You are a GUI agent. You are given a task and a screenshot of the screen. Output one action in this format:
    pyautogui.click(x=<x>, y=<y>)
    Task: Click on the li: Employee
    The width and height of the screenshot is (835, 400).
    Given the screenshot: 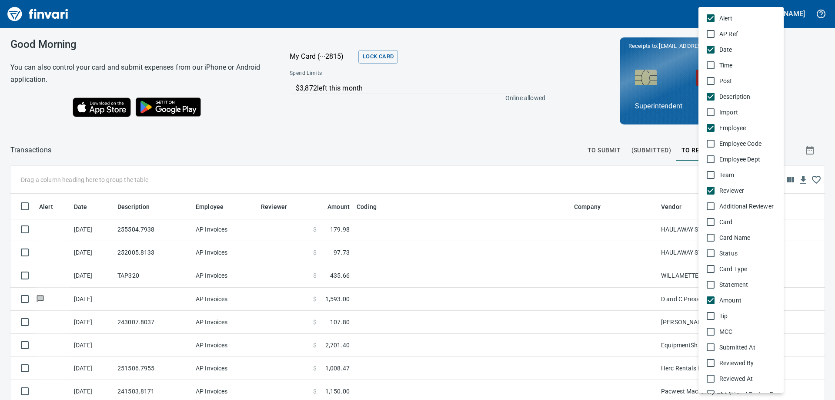 What is the action you would take?
    pyautogui.click(x=741, y=128)
    